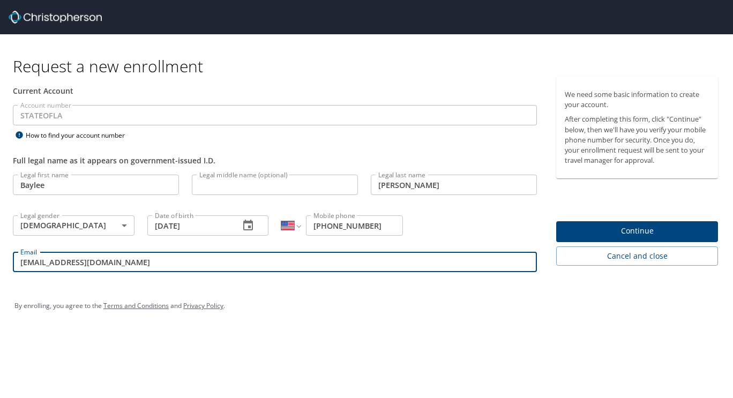  What do you see at coordinates (637, 140) in the screenshot?
I see `p: After completing this form, click "Continue" below, then we'll have you verify your mobile phone ...` at bounding box center [637, 140].